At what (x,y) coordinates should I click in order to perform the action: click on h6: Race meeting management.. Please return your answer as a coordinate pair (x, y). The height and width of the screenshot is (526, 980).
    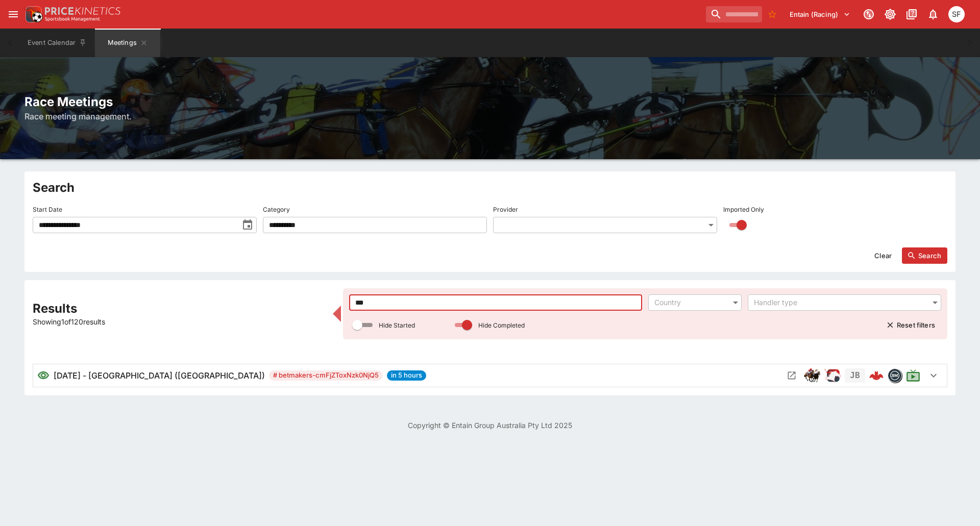
    Looking at the image, I should click on (490, 117).